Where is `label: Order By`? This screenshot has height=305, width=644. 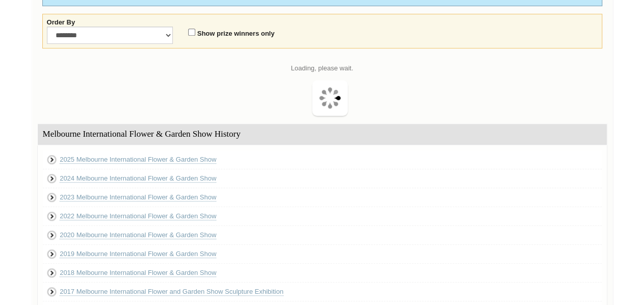 label: Order By is located at coordinates (61, 22).